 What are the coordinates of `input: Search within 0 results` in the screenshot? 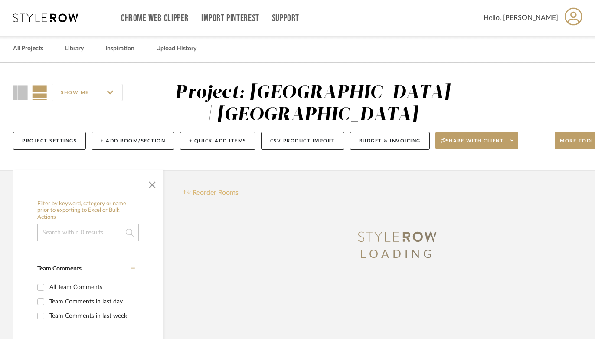 It's located at (88, 232).